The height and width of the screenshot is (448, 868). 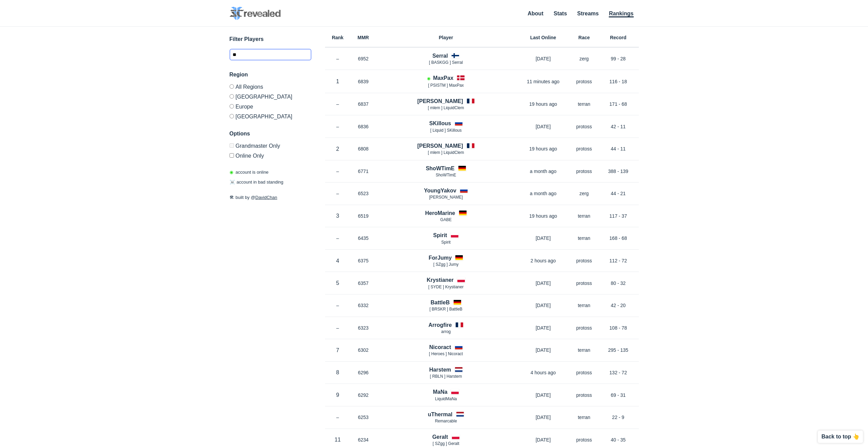 What do you see at coordinates (621, 14) in the screenshot?
I see `a: Rankings` at bounding box center [621, 14].